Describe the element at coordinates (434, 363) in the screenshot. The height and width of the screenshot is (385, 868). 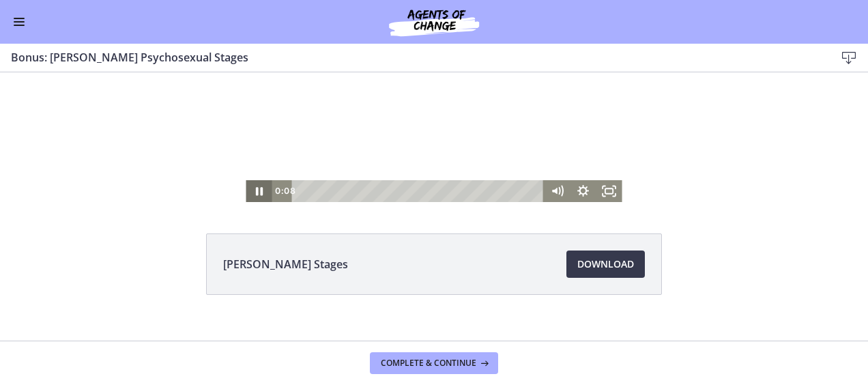
I see `button: Complete & continue` at that location.